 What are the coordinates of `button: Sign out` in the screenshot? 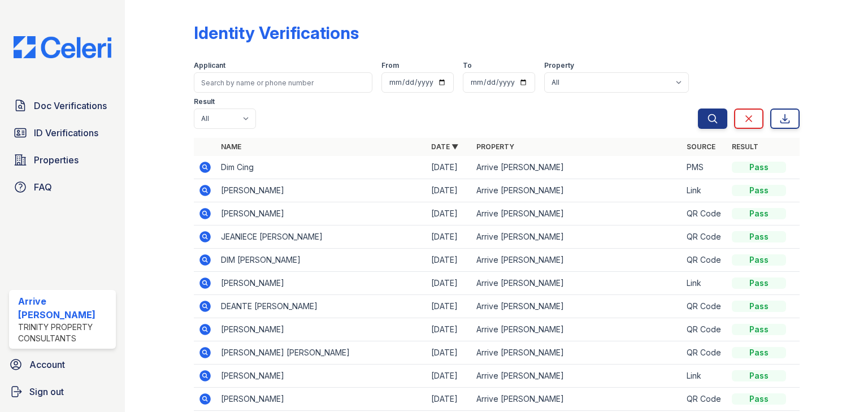 It's located at (62, 391).